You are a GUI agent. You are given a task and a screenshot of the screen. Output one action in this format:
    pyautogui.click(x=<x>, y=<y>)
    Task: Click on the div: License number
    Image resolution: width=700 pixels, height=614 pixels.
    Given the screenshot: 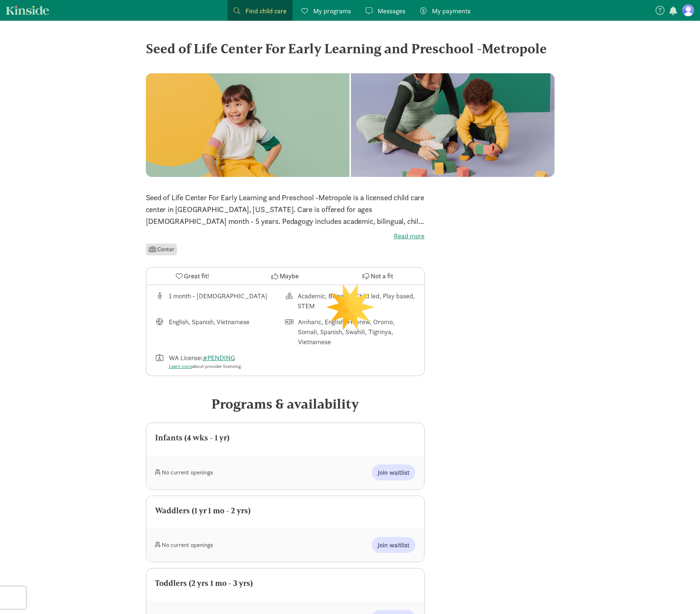 What is the action you would take?
    pyautogui.click(x=220, y=361)
    